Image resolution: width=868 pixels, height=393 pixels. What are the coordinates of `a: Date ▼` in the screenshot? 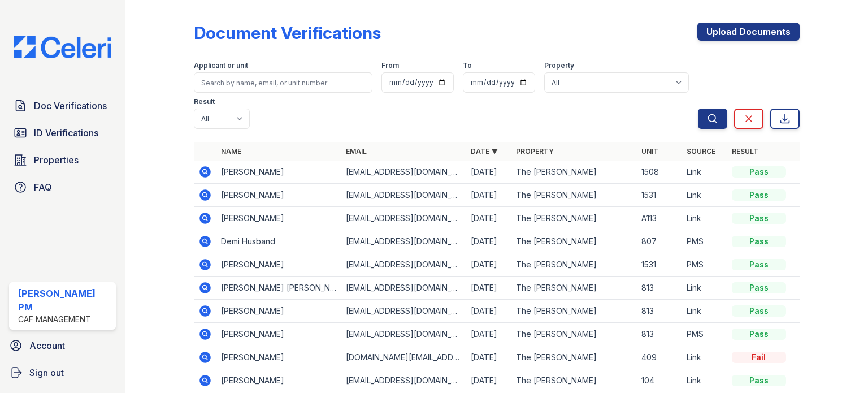 It's located at (484, 151).